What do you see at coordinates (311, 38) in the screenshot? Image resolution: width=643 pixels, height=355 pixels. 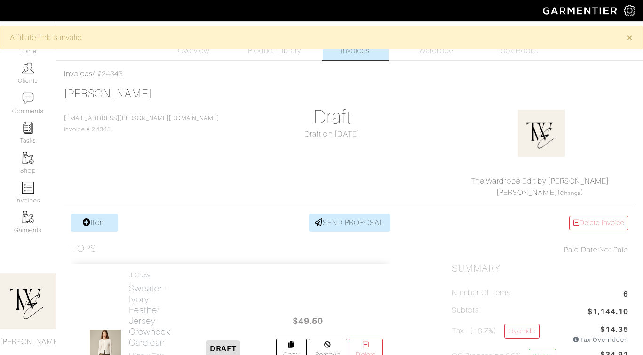 I see `div: Affiliate link is invalid` at bounding box center [311, 38].